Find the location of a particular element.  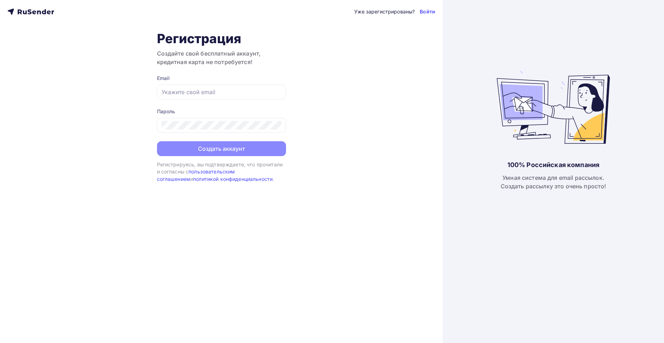

div: Регистрируясь, вы подтверждаете, что прочитали и согласны с и . is located at coordinates (221, 171).